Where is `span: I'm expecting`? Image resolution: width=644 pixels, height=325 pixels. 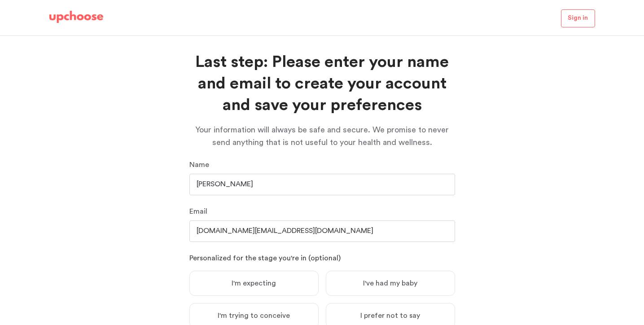
span: I'm expecting is located at coordinates (254, 283).